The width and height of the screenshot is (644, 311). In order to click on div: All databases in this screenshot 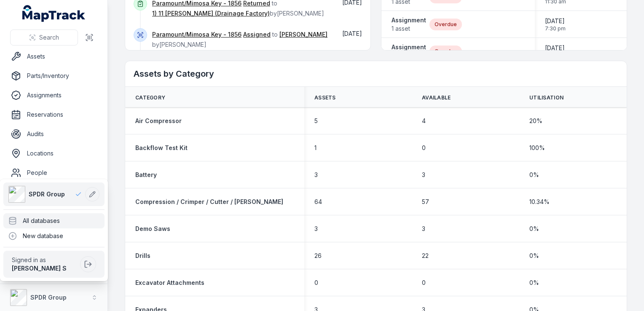, I will do `click(54, 221)`.